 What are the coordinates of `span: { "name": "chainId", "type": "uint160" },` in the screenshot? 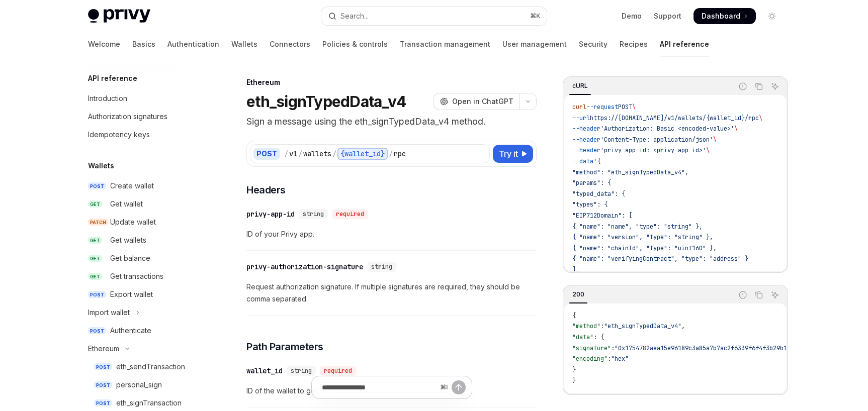 It's located at (644, 248).